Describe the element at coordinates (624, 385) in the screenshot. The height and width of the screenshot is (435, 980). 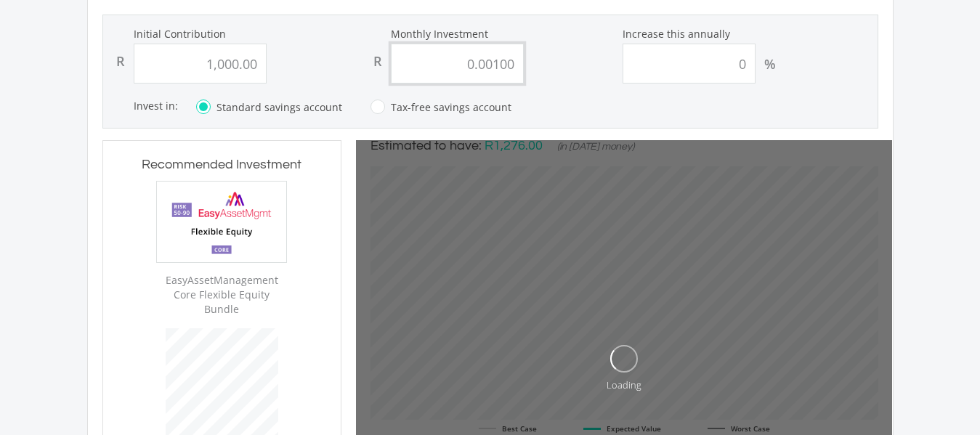
I see `div: Loading` at that location.